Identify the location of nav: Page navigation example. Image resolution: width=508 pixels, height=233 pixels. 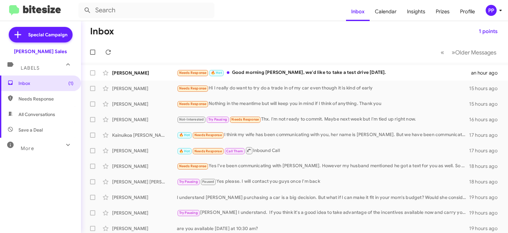
(468, 52).